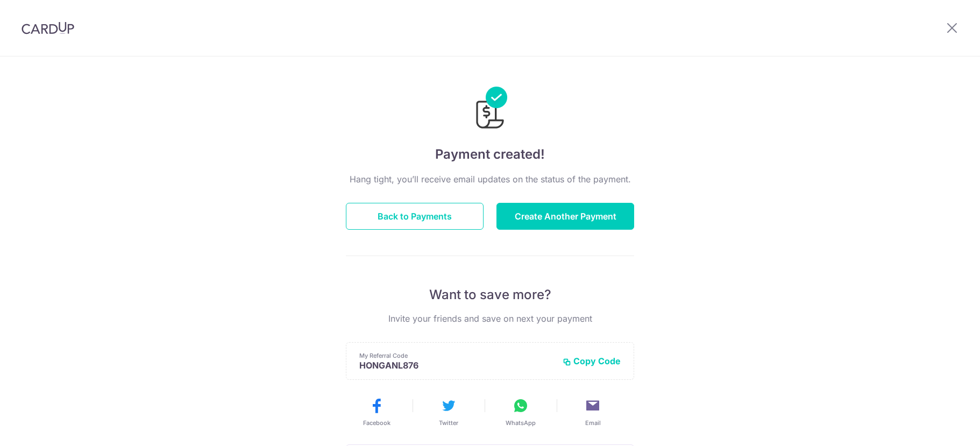  I want to click on p: My Referral Code, so click(457, 355).